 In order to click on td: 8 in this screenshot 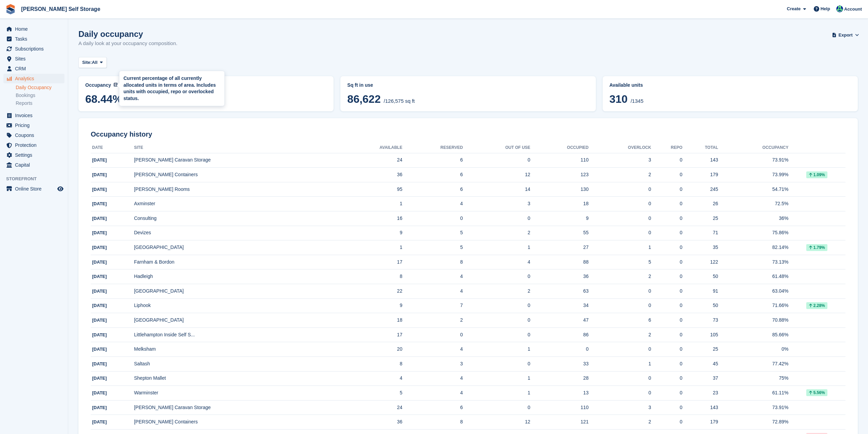, I will do `click(432, 422)`.